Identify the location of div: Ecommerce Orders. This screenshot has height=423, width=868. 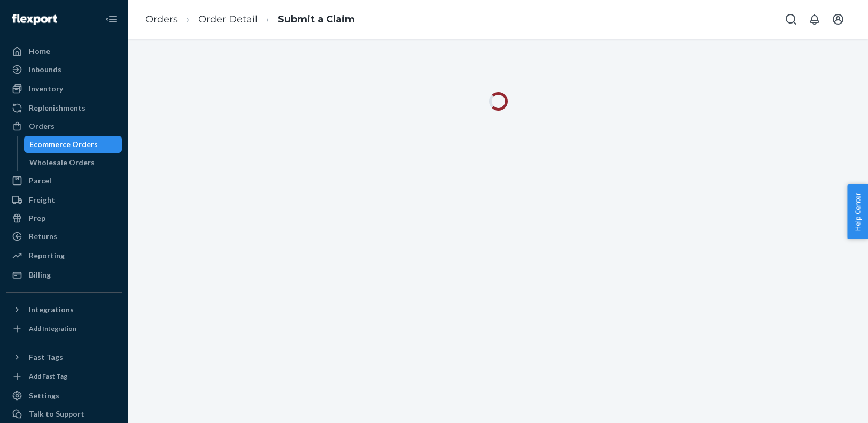
(63, 144).